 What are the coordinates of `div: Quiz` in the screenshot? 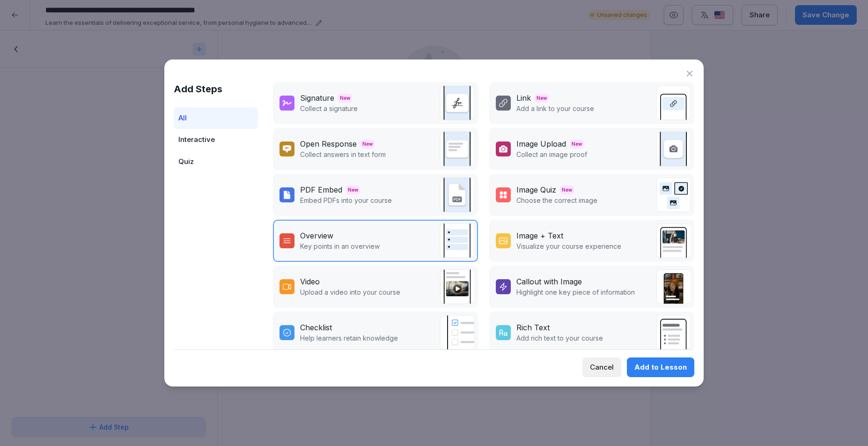 It's located at (216, 161).